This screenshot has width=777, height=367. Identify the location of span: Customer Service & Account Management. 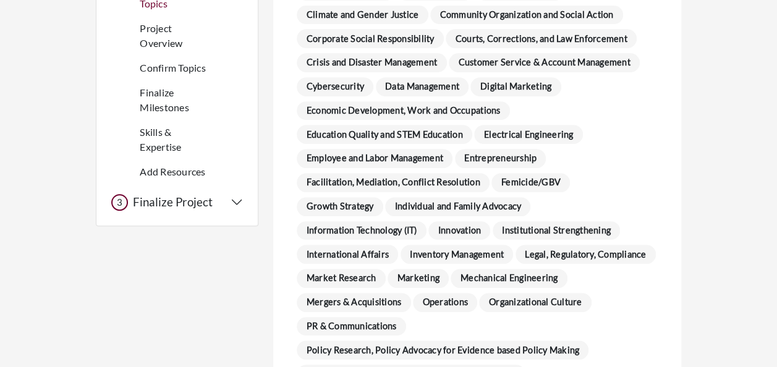
(544, 62).